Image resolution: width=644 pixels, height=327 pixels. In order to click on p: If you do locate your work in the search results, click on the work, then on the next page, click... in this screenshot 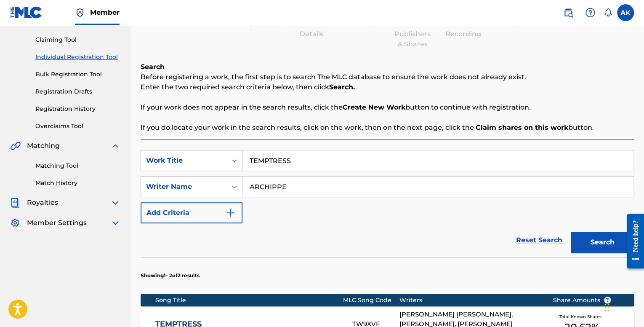, I will do `click(387, 128)`.